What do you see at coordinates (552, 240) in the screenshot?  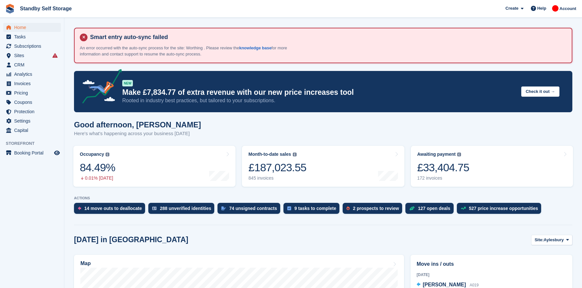 I see `button: Site: Aylesbury` at bounding box center [552, 240].